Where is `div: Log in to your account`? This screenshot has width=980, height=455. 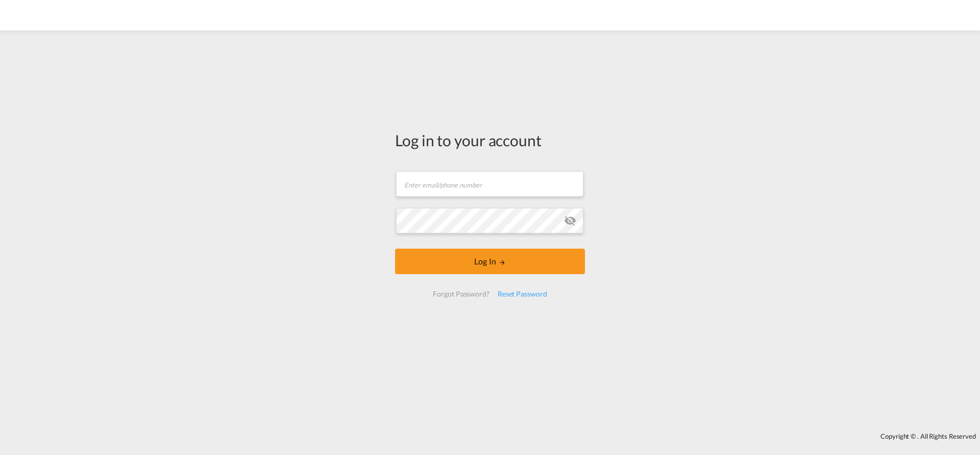 div: Log in to your account is located at coordinates (490, 140).